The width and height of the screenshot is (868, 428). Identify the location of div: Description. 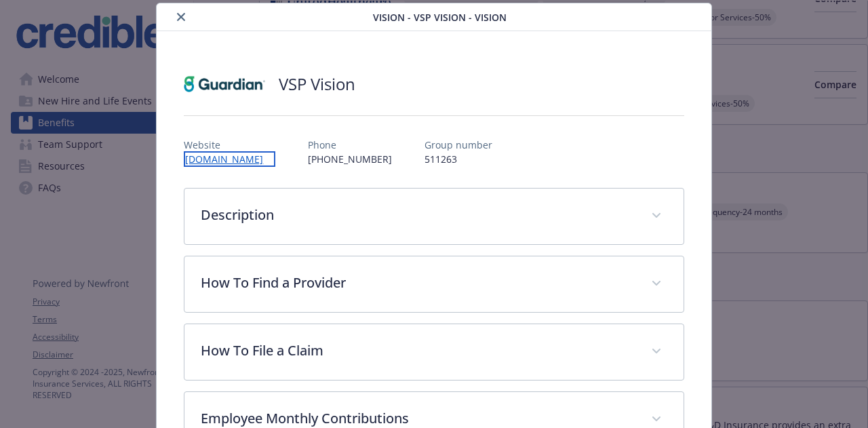
(434, 216).